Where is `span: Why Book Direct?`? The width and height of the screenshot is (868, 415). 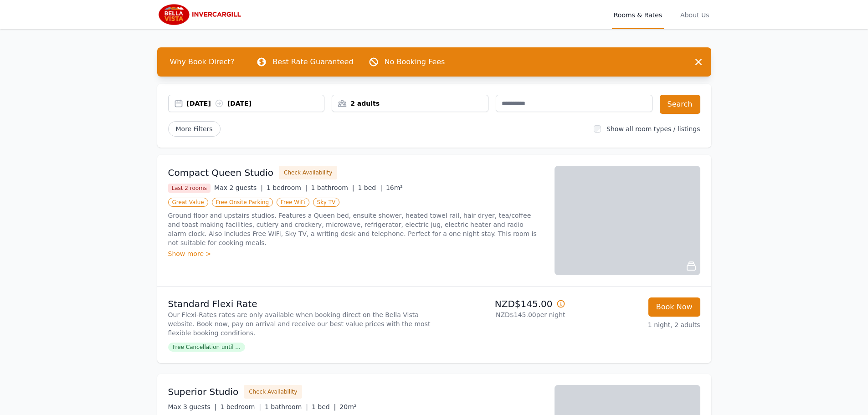
span: Why Book Direct? is located at coordinates (203, 62).